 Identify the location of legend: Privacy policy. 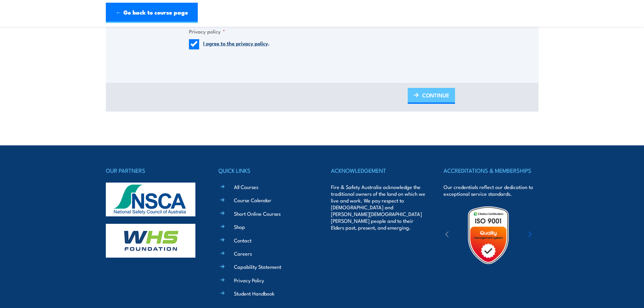
(207, 31).